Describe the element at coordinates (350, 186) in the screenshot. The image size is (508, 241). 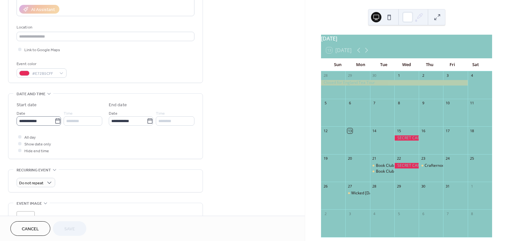
I see `div: 27` at that location.